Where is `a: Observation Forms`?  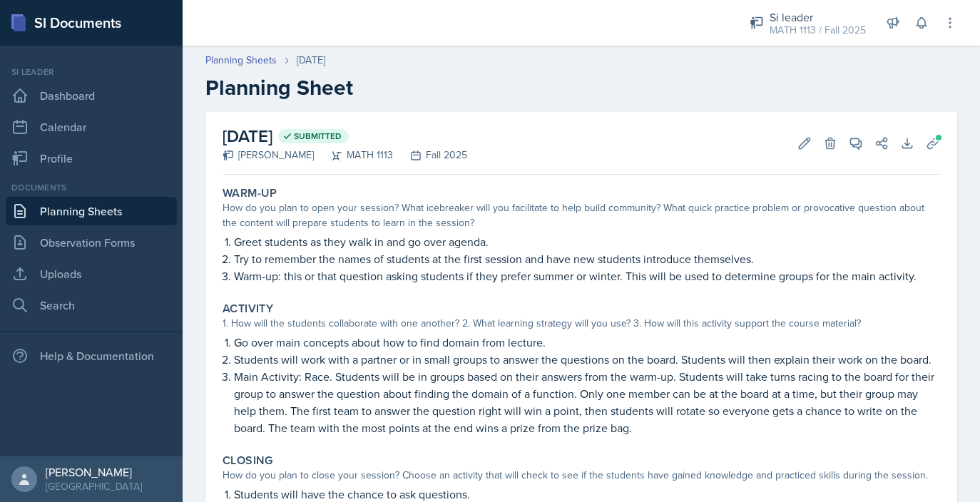 a: Observation Forms is located at coordinates (91, 243).